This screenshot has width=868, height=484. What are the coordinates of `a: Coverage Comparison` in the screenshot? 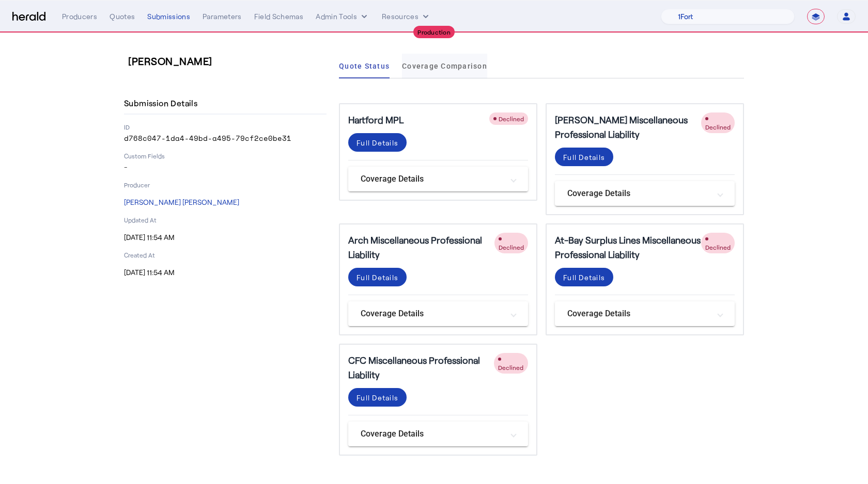 It's located at (444, 66).